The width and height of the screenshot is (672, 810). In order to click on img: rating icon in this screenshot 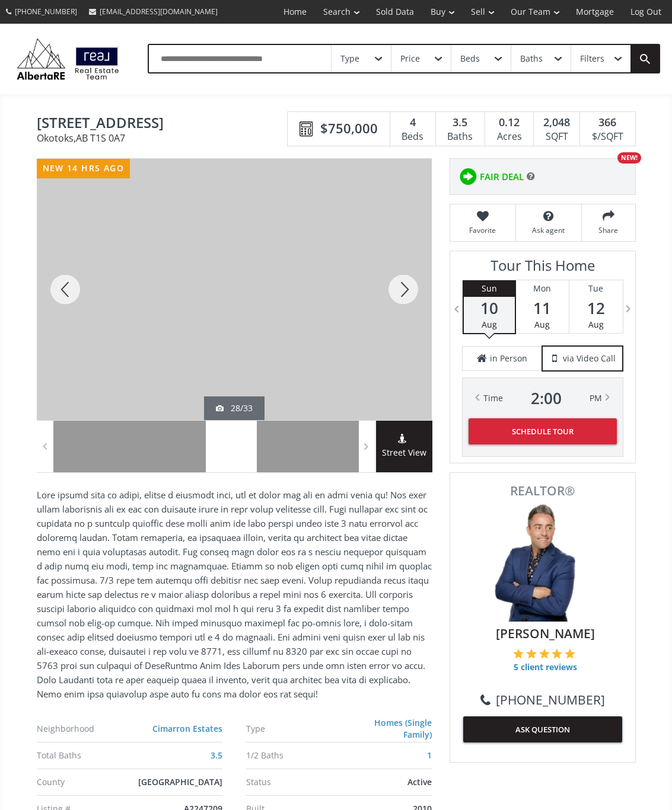, I will do `click(468, 177)`.